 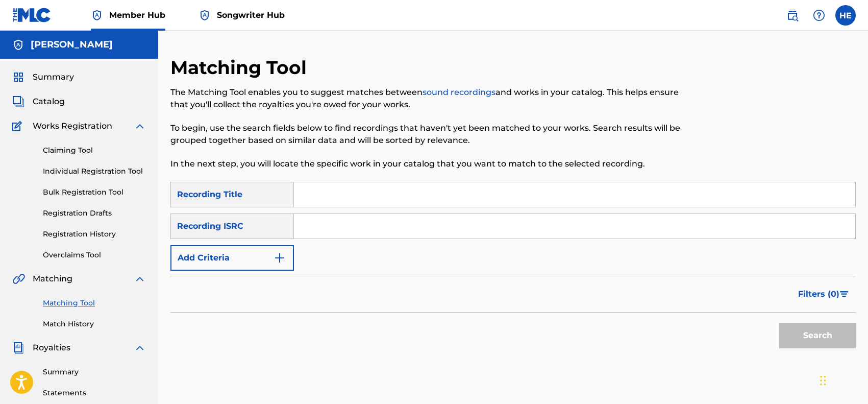 I want to click on p: To begin, use the search fields below to find recordings that haven't yet been matched to your wo..., so click(x=435, y=135).